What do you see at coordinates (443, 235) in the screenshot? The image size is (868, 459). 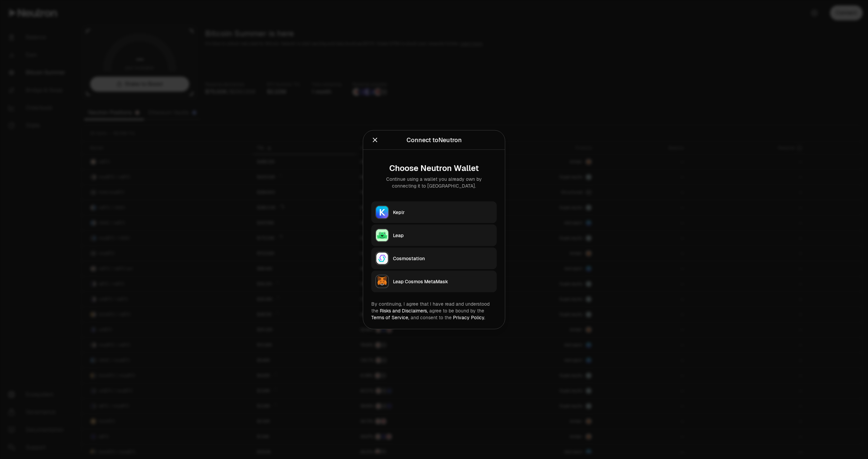 I see `div: Leap` at bounding box center [443, 235].